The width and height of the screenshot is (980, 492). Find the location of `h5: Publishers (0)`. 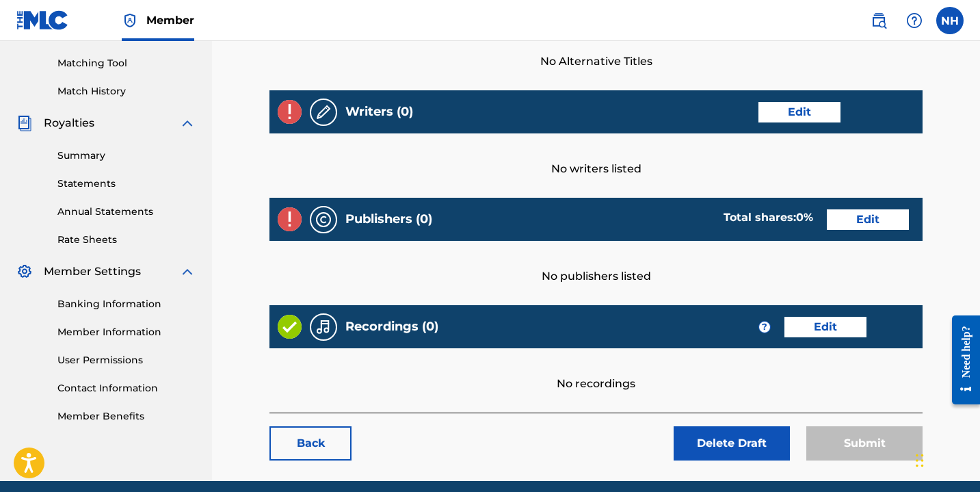

h5: Publishers (0) is located at coordinates (388, 219).